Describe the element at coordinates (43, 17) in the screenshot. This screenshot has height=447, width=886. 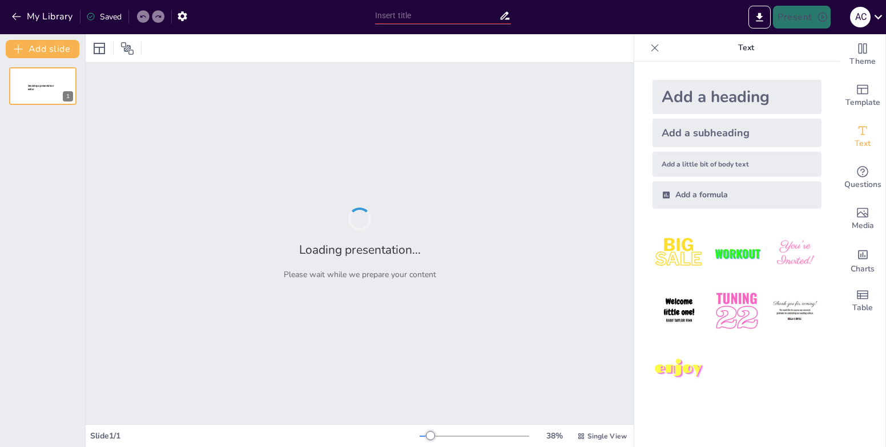
I see `button: My Library` at that location.